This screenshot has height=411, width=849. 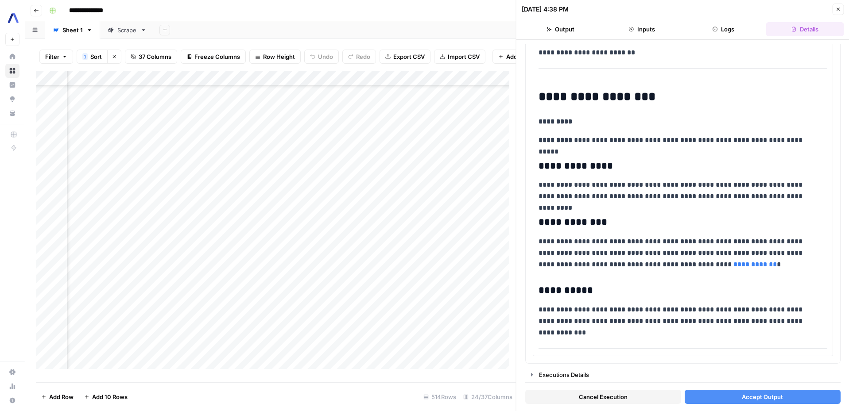 What do you see at coordinates (275, 57) in the screenshot?
I see `button: Row Height` at bounding box center [275, 57].